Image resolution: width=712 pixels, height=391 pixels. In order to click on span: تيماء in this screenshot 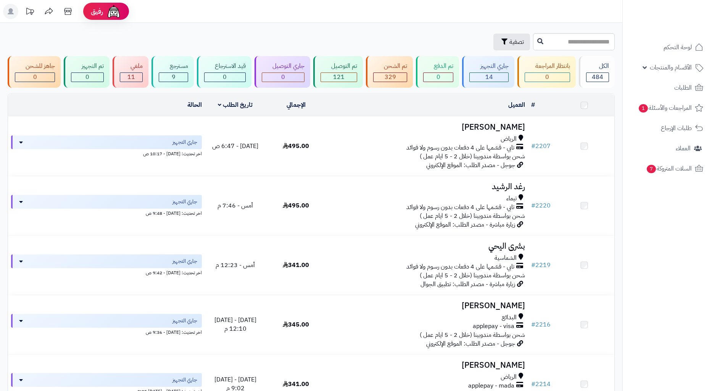, I will do `click(511, 198)`.